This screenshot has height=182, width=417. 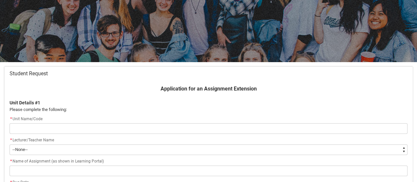 I want to click on span: Lecturer/Teacher Name, so click(x=33, y=140).